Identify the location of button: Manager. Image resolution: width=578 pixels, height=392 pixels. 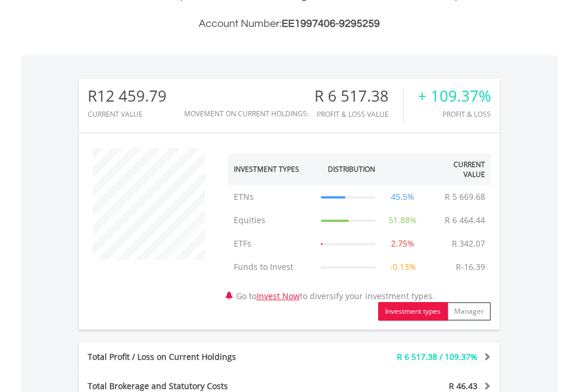
(468, 311).